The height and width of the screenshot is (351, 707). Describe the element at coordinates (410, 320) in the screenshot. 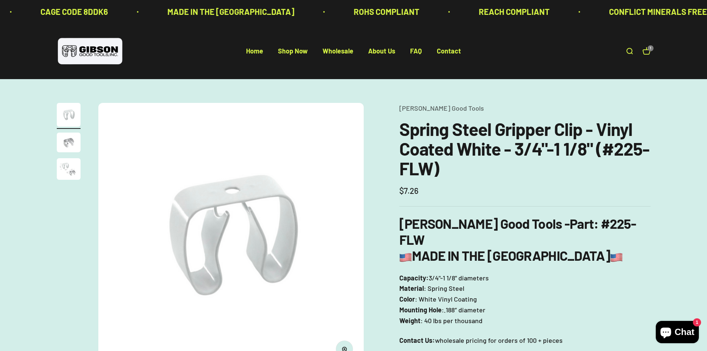

I see `strong: Weight` at that location.